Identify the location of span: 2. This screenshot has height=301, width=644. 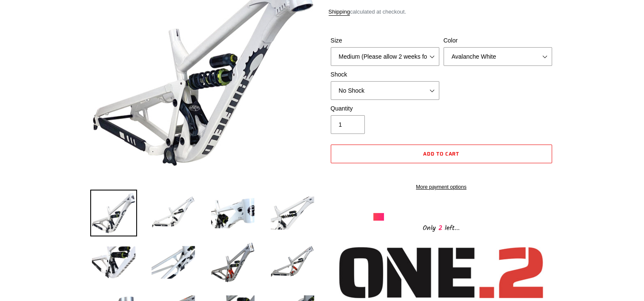
(440, 228).